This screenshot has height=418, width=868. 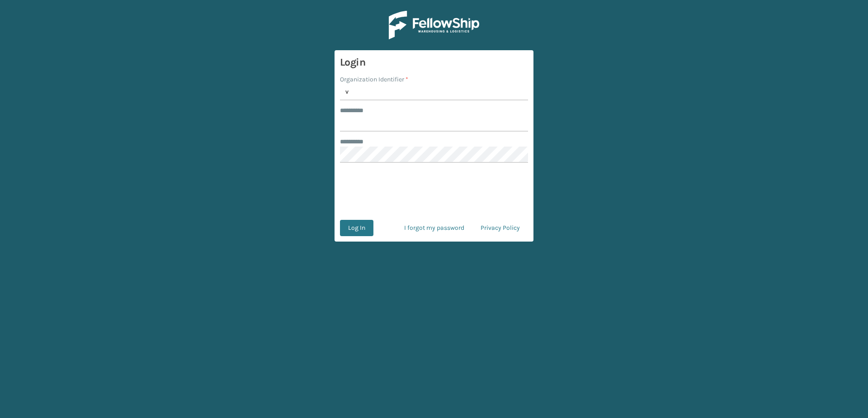 What do you see at coordinates (374, 79) in the screenshot?
I see `label: Organization Identifier` at bounding box center [374, 79].